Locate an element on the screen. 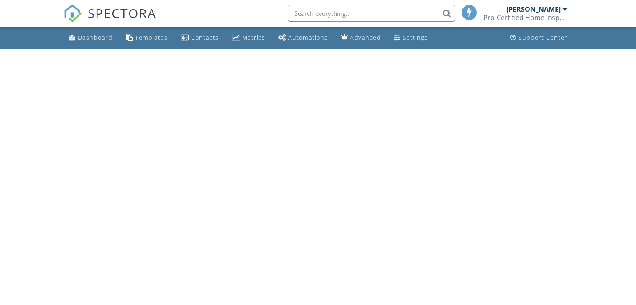  a: Templates is located at coordinates (147, 38).